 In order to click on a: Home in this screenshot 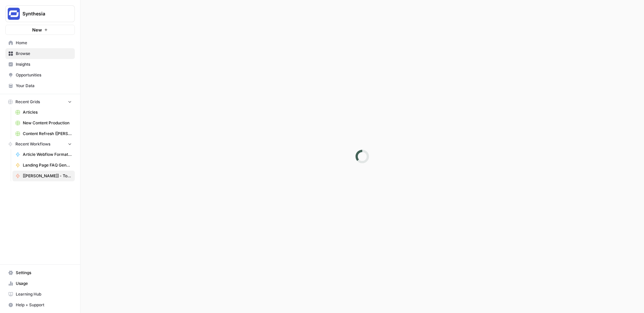, I will do `click(40, 43)`.